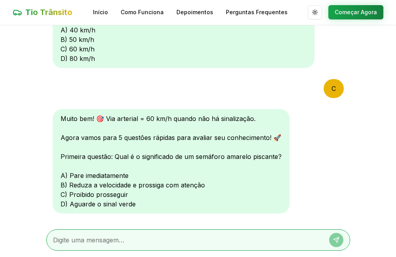  I want to click on a: Começar Agora, so click(356, 12).